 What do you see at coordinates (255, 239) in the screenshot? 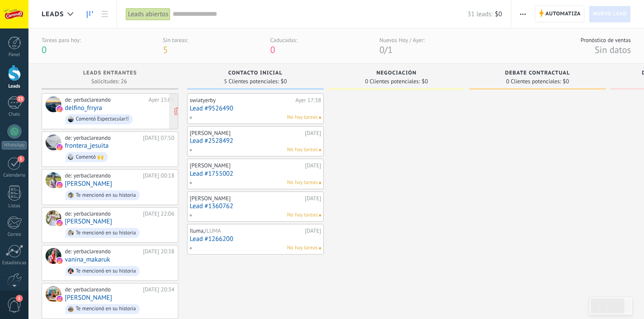
I see `a: Lead #1266200` at bounding box center [255, 239].